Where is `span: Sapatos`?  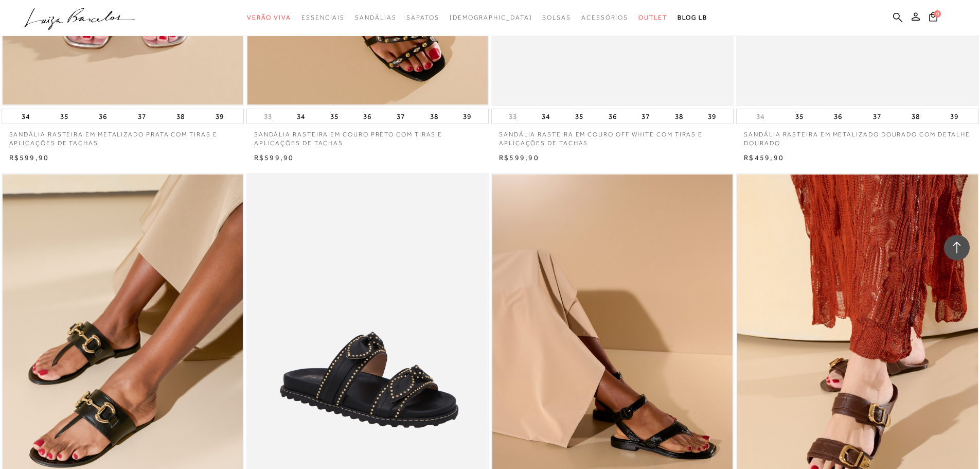
span: Sapatos is located at coordinates (422, 17).